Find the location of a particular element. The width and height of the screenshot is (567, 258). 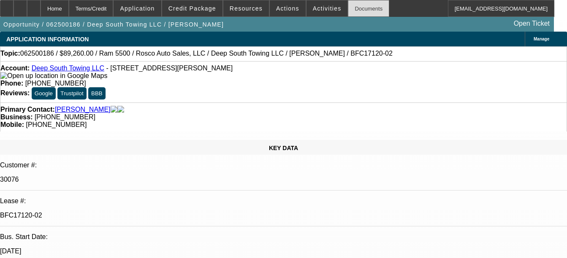

strong: Business: is located at coordinates (16, 117).